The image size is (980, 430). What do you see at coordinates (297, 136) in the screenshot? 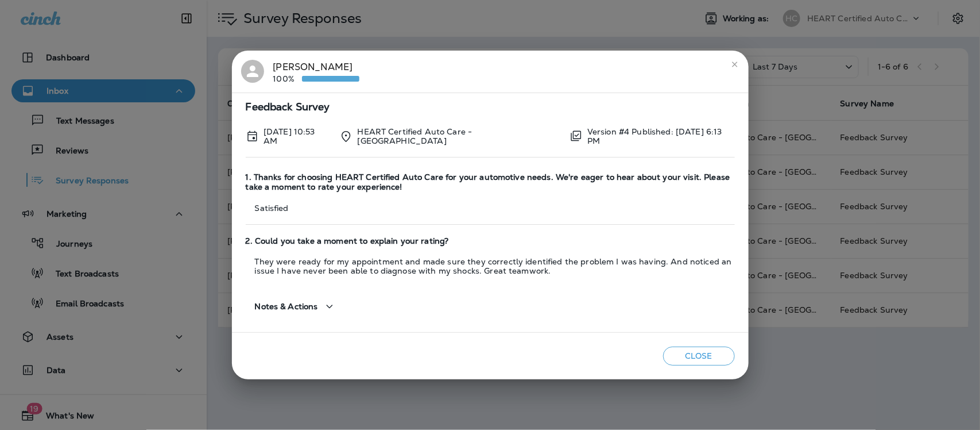
I see `p: Aug 18, 2025 10:53 AM` at bounding box center [297, 136].